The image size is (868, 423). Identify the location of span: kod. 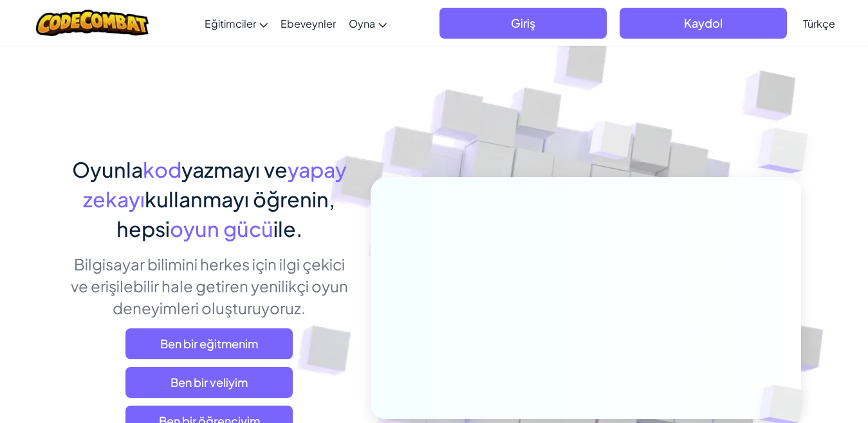
(162, 169).